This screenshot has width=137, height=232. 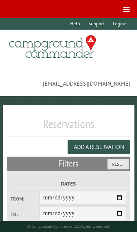 I want to click on img: Campground Commander, so click(x=53, y=47).